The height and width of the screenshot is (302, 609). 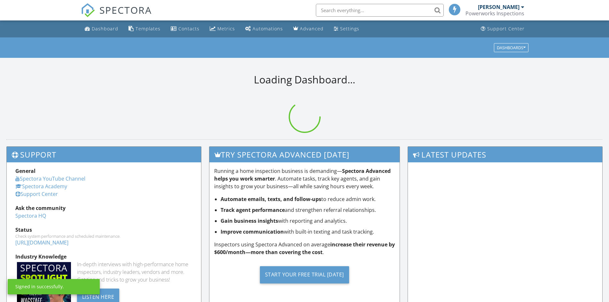 What do you see at coordinates (185, 29) in the screenshot?
I see `a: Contacts` at bounding box center [185, 29].